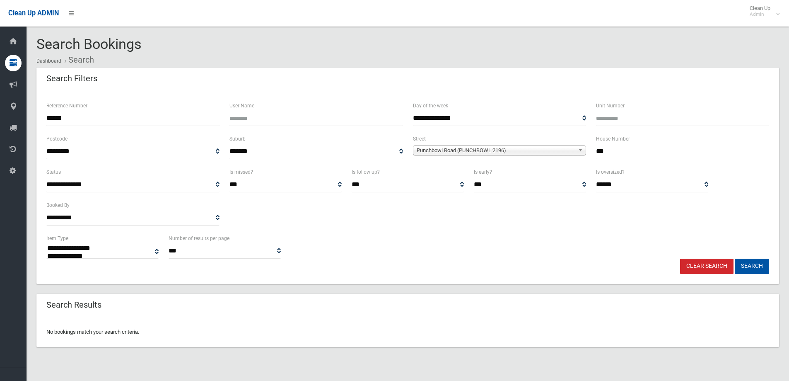 This screenshot has height=381, width=789. I want to click on label: Suburb, so click(237, 139).